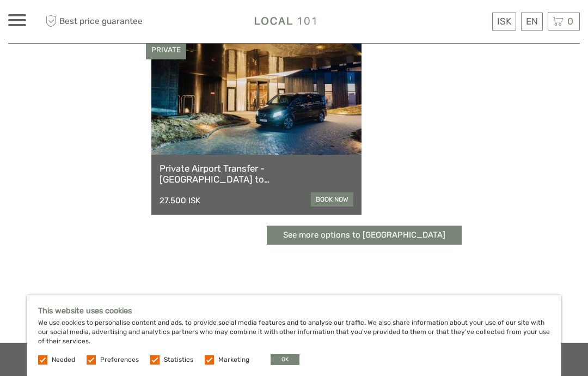 The height and width of the screenshot is (376, 588). What do you see at coordinates (166, 49) in the screenshot?
I see `div: PRIVATE` at bounding box center [166, 49].